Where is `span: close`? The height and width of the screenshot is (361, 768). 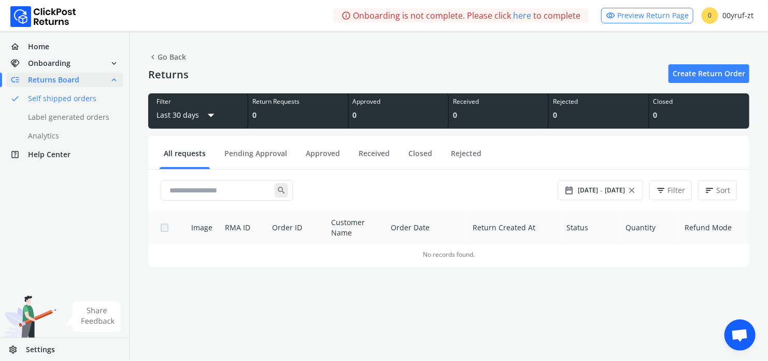
span: close is located at coordinates (632, 190).